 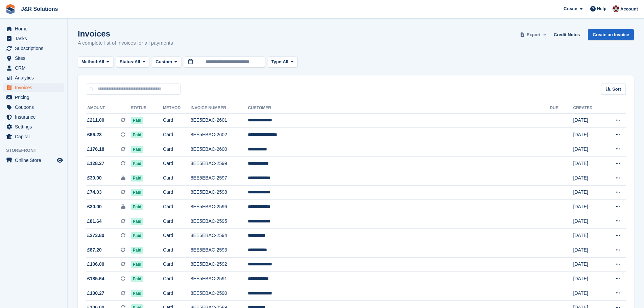 I want to click on td: 8EE5EBAC-2595, so click(x=220, y=221).